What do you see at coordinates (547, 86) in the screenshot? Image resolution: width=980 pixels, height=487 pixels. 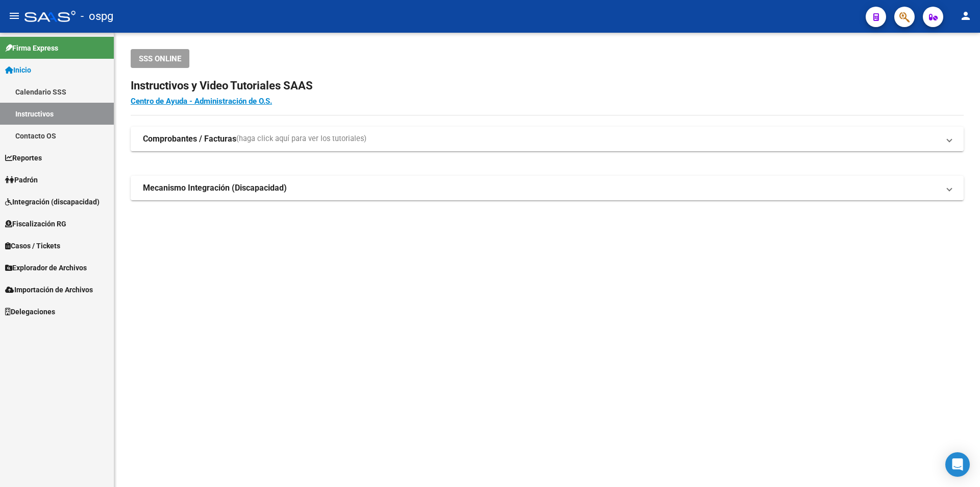 I see `h2: Instructivos y Video Tutoriales SAAS` at bounding box center [547, 86].